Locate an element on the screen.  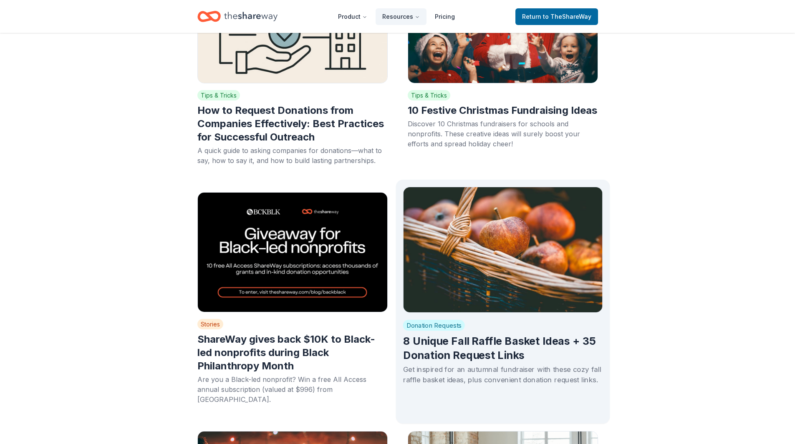
h2: How to Request Donations from Companies Effectively: Best Practices for Successful Outreach is located at coordinates (293, 124).